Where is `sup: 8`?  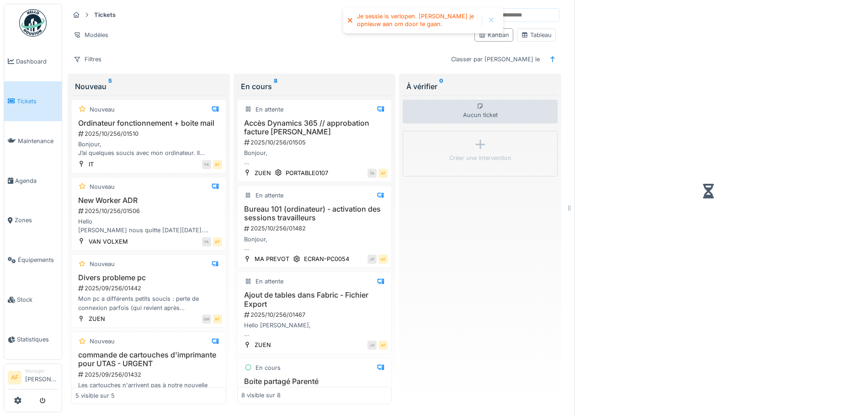 sup: 8 is located at coordinates (276, 86).